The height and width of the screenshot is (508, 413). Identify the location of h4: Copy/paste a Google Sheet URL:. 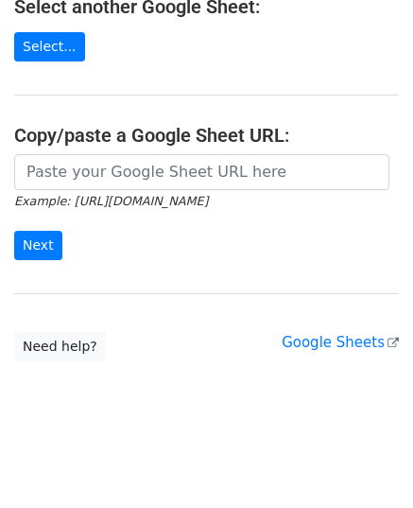
(206, 135).